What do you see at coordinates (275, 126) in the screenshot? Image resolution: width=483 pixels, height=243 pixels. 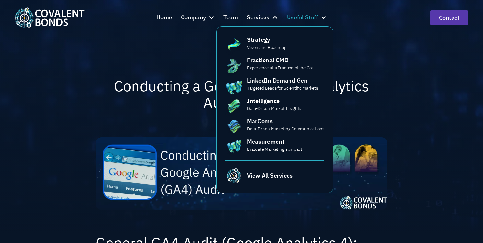 I see `a: MarComsData-Driven Marketing Communications` at bounding box center [275, 126].